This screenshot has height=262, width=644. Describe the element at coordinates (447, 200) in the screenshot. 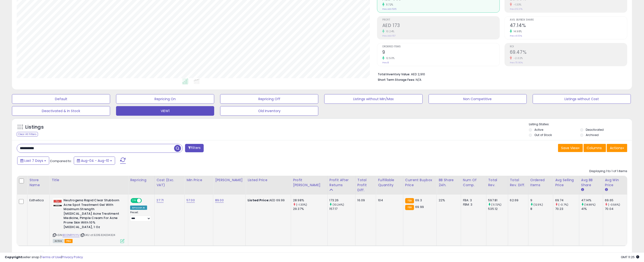

I see `div: 22%` at that location.